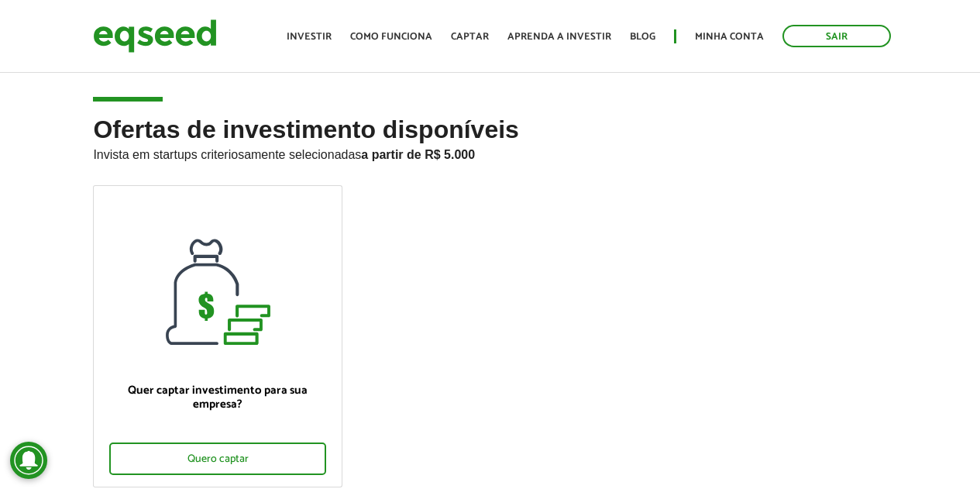 The width and height of the screenshot is (980, 489). Describe the element at coordinates (155, 36) in the screenshot. I see `img: EqSeed` at that location.